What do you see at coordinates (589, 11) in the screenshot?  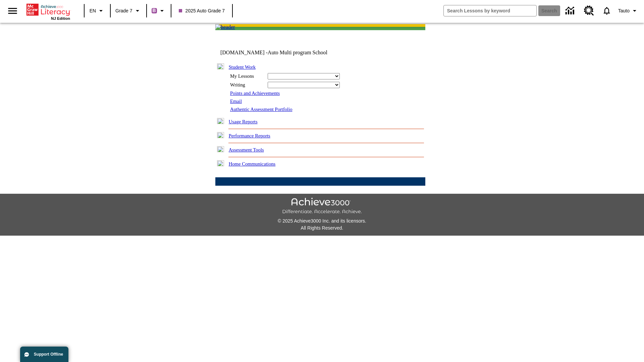 I see `a: Resource Center, Will open in new tab` at bounding box center [589, 11].